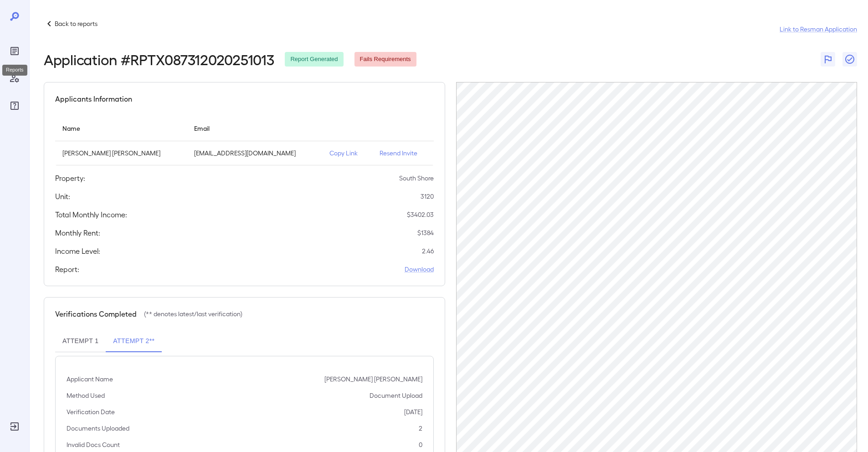 This screenshot has width=868, height=452. I want to click on th: Email, so click(255, 128).